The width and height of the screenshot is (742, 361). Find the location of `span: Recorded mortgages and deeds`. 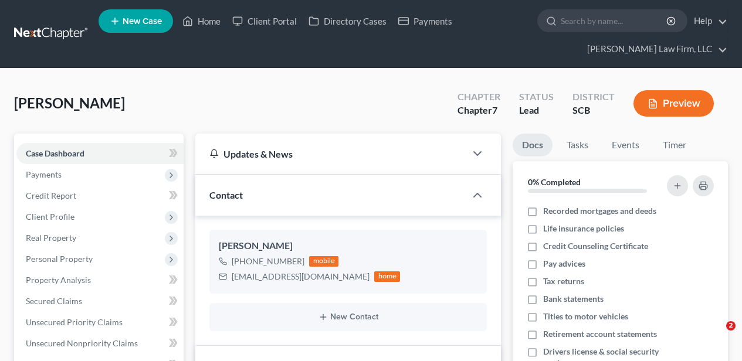

span: Recorded mortgages and deeds is located at coordinates (600, 211).